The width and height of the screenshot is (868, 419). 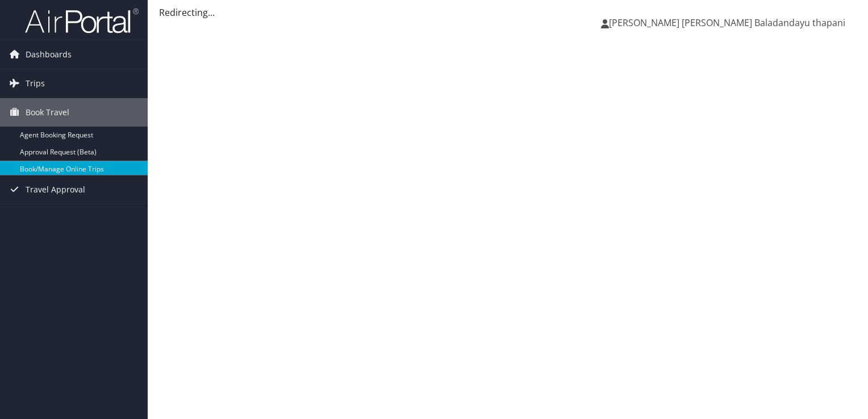 I want to click on span: Book Travel, so click(x=47, y=113).